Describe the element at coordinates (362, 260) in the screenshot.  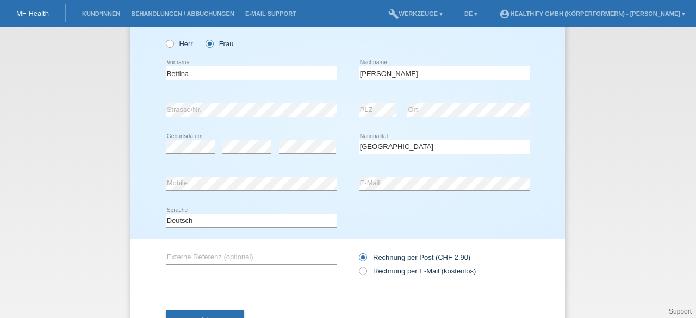
I see `input: Rechnung per Post (CHF 2.90)` at that location.